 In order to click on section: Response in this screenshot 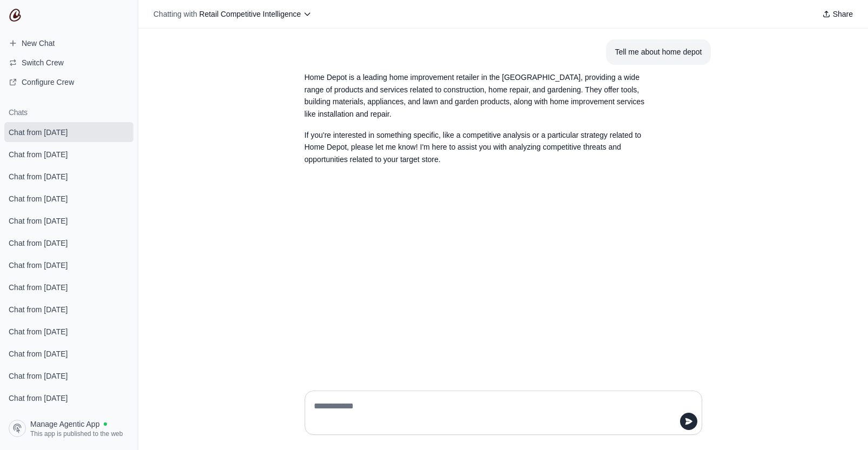, I will do `click(477, 118)`.